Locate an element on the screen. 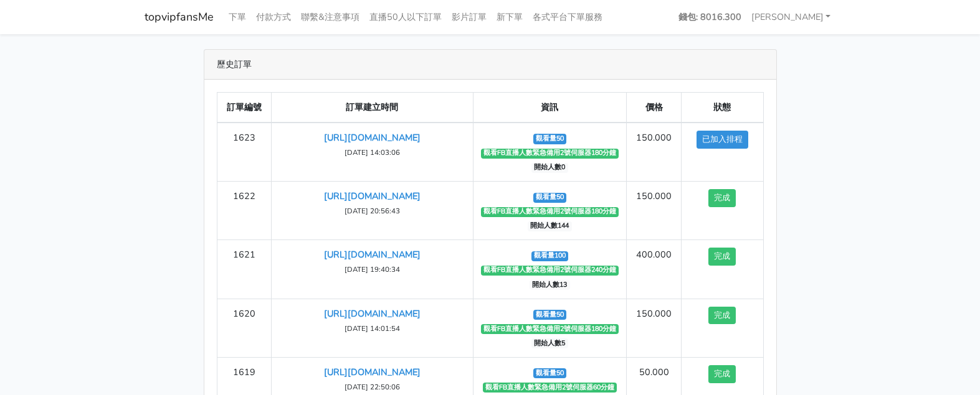  span: 觀看FB直播人數緊急備用2號伺服器240分鐘 is located at coordinates (551, 271).